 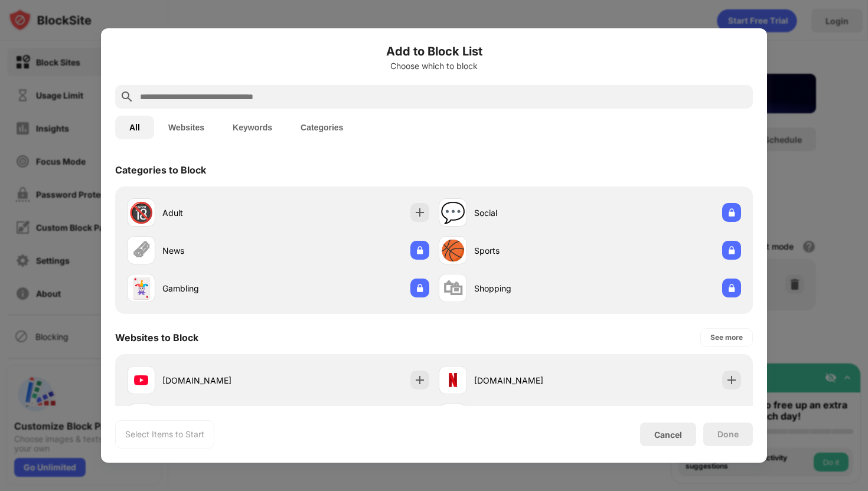 I want to click on div: Gambling, so click(x=220, y=288).